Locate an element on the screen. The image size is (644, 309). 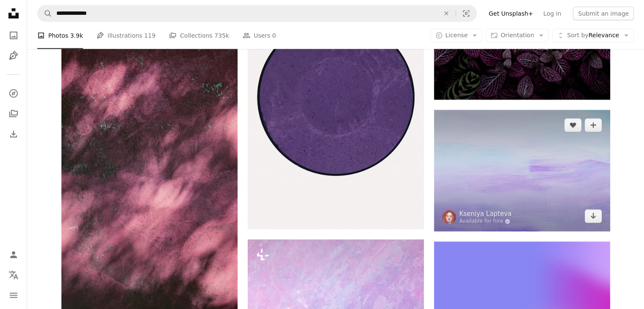
button: Submit an image is located at coordinates (604, 14).